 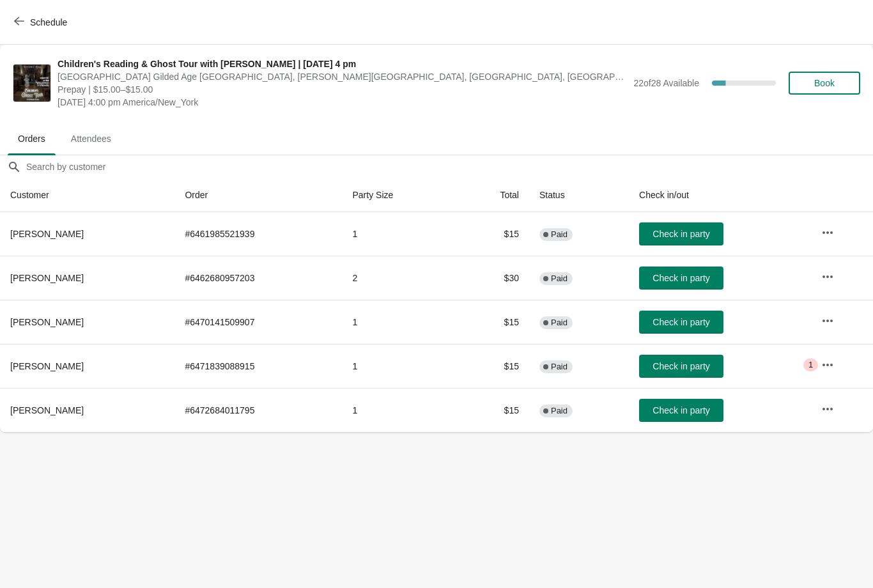 What do you see at coordinates (31, 139) in the screenshot?
I see `span: Orders` at bounding box center [31, 139].